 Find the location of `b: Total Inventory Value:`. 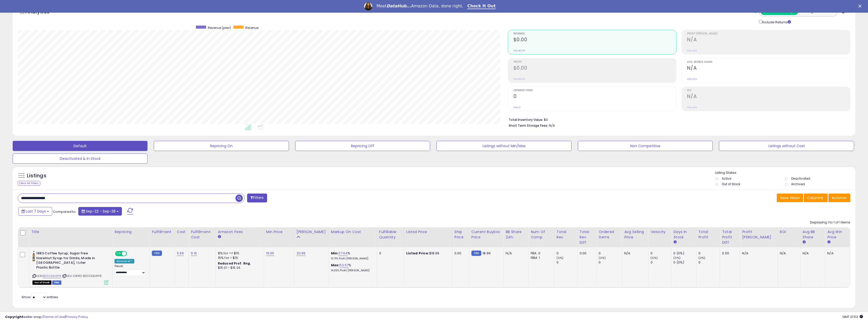

b: Total Inventory Value: is located at coordinates (526, 120).